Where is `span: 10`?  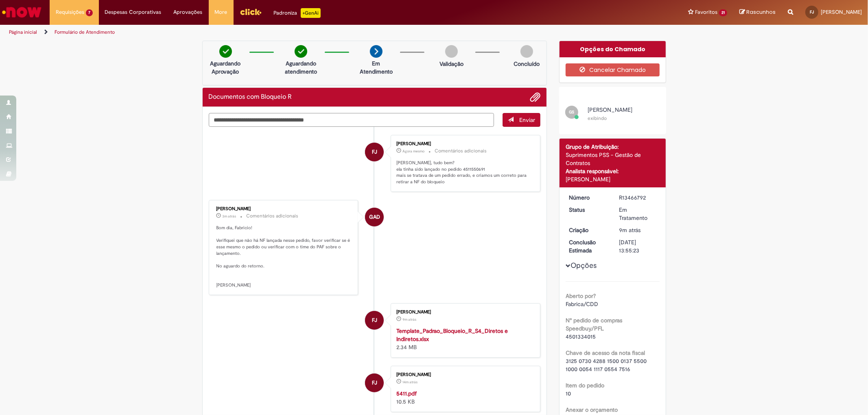 span: 10 is located at coordinates (568, 394).